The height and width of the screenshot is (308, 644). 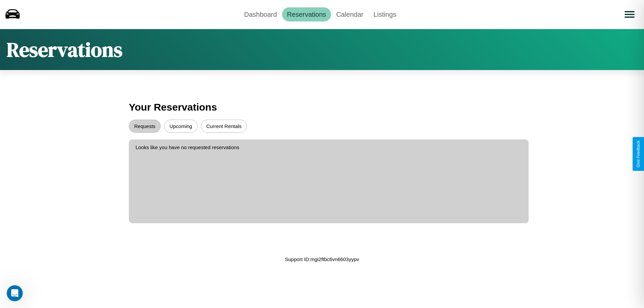 What do you see at coordinates (181, 126) in the screenshot?
I see `button: Upcoming` at bounding box center [181, 126].